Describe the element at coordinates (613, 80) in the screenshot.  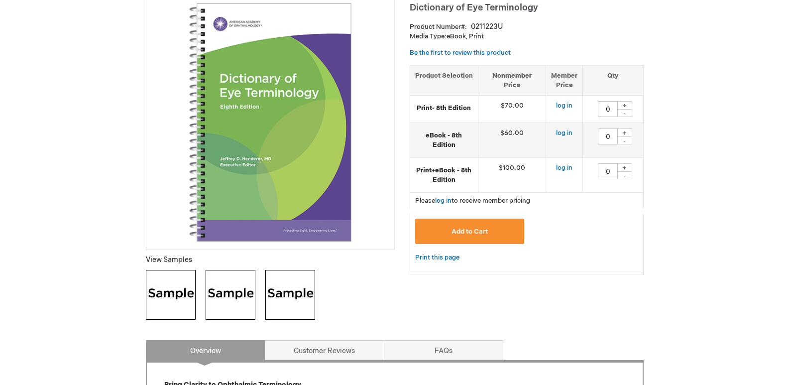
I see `th: Qty` at that location.